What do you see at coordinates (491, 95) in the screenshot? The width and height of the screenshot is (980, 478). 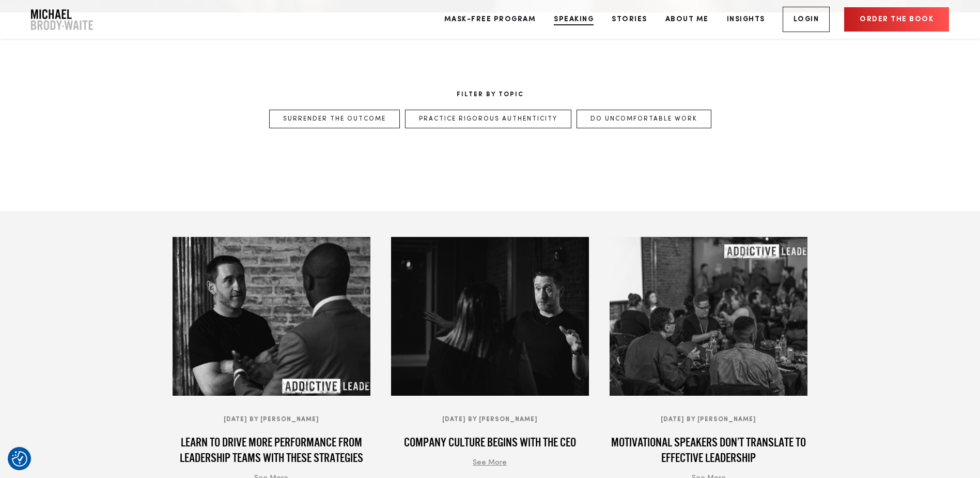 I see `p: FILTER BY TOPIC` at bounding box center [491, 95].